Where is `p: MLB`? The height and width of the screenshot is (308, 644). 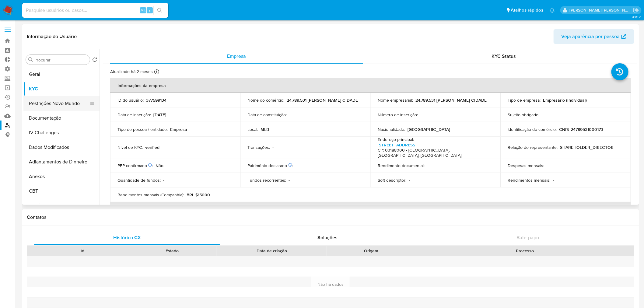 p: MLB is located at coordinates (265, 130).